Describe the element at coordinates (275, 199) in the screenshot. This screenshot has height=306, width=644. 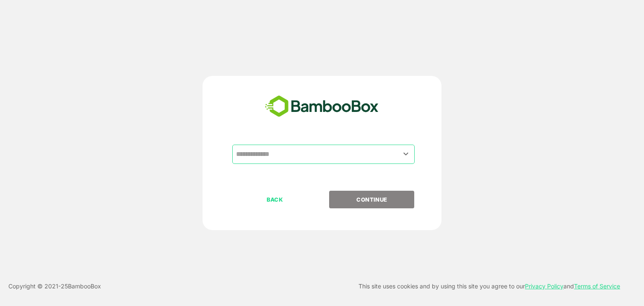
I see `p: BACK` at that location.